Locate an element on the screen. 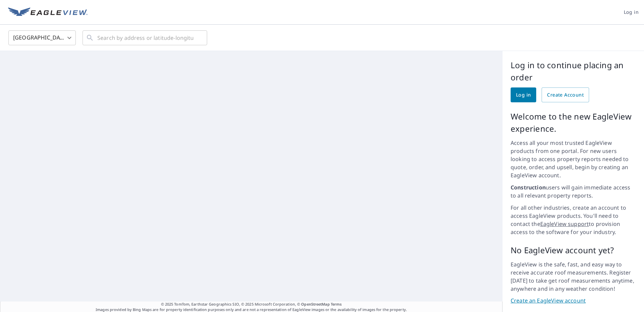  span: © 2025 TomTom, Earthstar Geographics SIO, © 2025 Microsoft Corporation, © is located at coordinates (251, 304).